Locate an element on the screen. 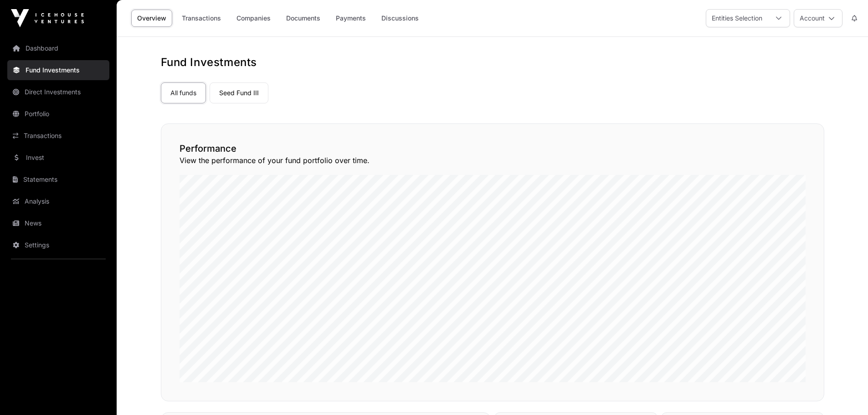 Image resolution: width=868 pixels, height=415 pixels. a: Dashboard is located at coordinates (59, 48).